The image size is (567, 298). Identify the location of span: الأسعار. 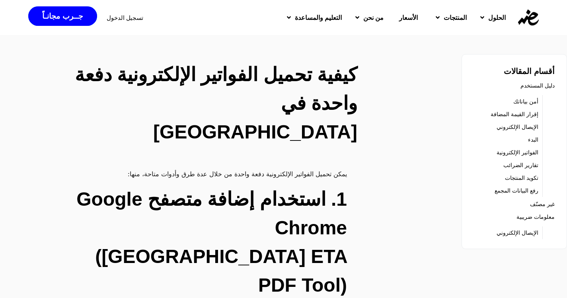
(408, 18).